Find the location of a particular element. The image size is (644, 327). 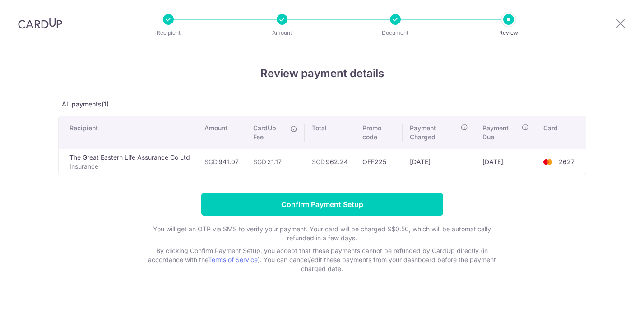

span: CardUp Fee is located at coordinates (270, 133).